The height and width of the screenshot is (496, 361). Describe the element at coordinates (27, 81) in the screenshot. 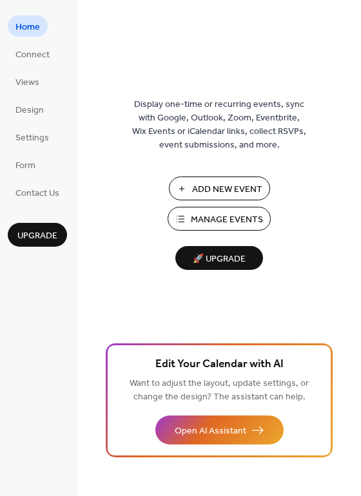

I see `a: Views` at that location.